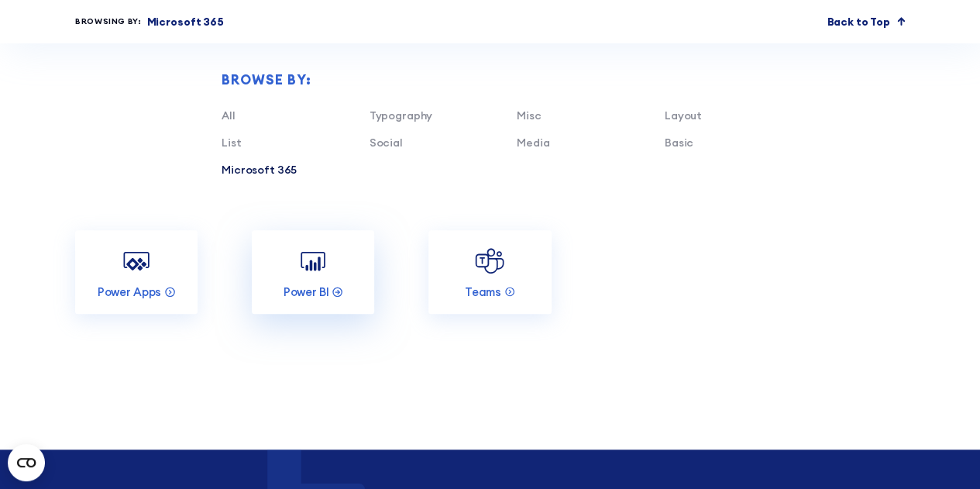 This screenshot has height=489, width=980. Describe the element at coordinates (683, 115) in the screenshot. I see `a: Layout` at that location.